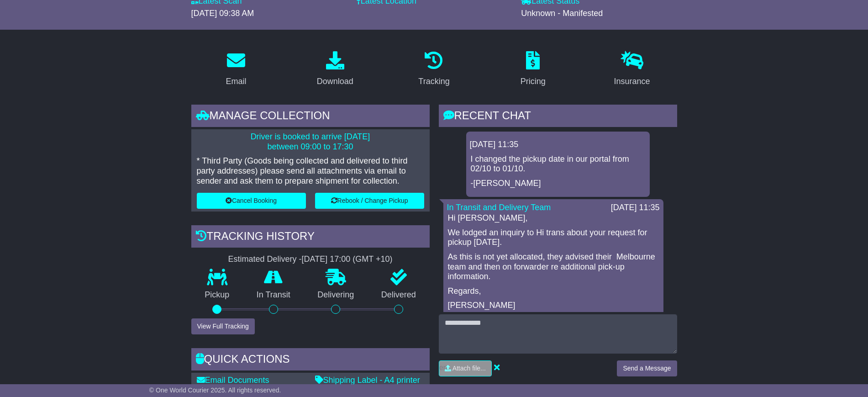 The image size is (868, 397). What do you see at coordinates (274, 295) in the screenshot?
I see `p: In Transit` at bounding box center [274, 295].